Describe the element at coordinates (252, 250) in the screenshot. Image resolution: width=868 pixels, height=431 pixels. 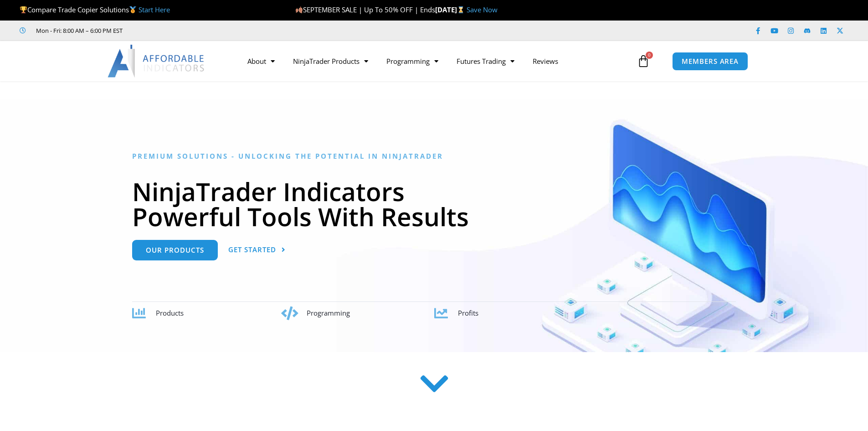
I see `span: Get Started` at that location.